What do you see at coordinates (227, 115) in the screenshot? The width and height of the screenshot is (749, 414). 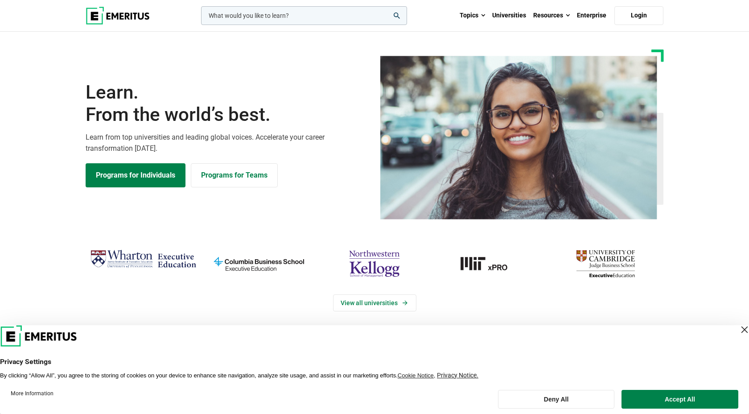 I see `span: From the world’s best.` at bounding box center [227, 115].